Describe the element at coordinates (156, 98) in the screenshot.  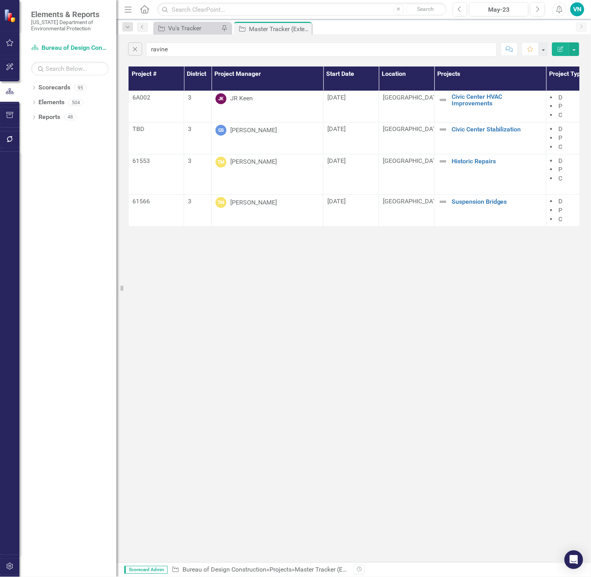
I see `p: 6A002` at that location.